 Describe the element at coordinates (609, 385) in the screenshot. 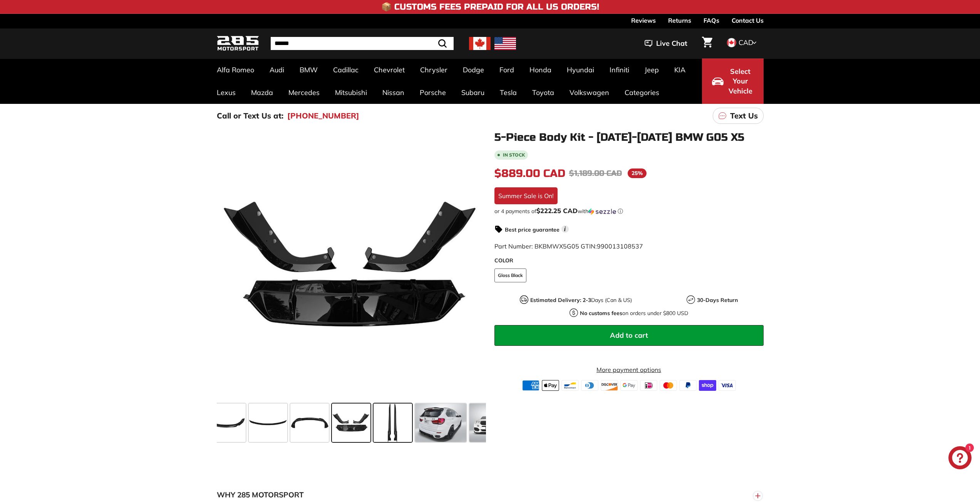

I see `img: discover` at that location.